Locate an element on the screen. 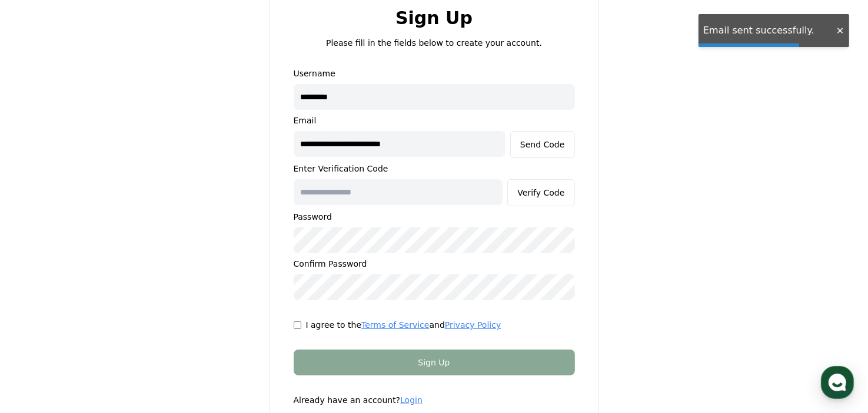  a: Messages is located at coordinates (115, 331).